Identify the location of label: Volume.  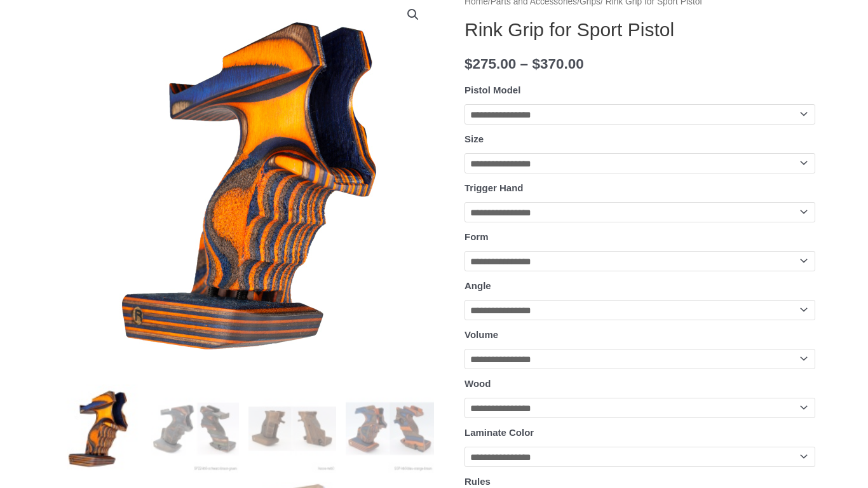
(481, 334).